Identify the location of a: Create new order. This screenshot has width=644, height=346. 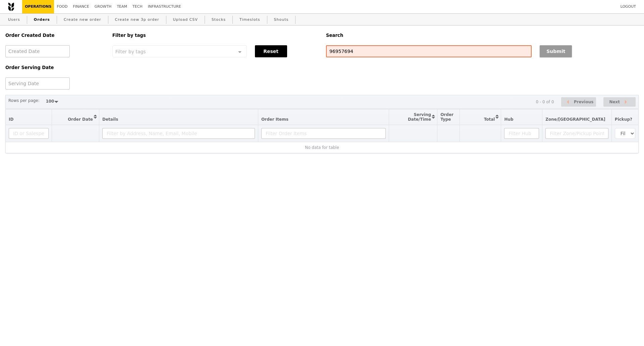
(82, 20).